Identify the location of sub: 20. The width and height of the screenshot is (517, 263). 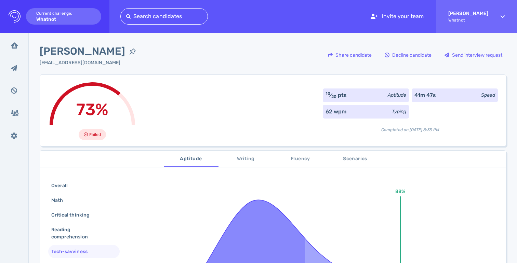
(333, 97).